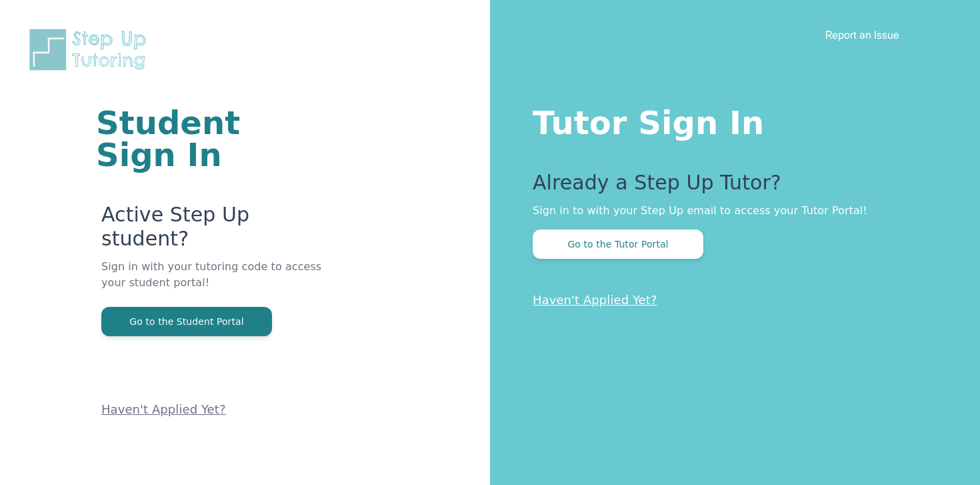  I want to click on a: Go to the Student Portal, so click(187, 321).